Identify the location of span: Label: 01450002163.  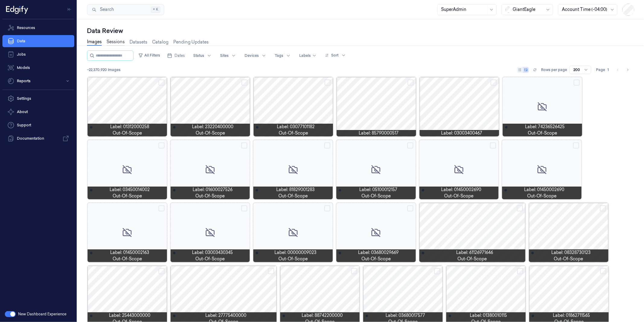
(130, 252).